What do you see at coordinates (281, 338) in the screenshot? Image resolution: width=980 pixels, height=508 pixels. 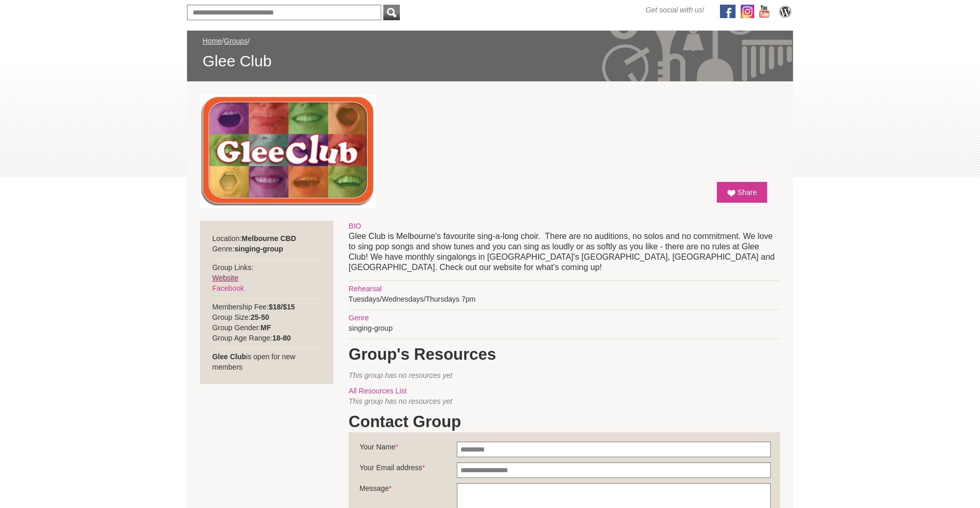 I see `strong: 18-80` at bounding box center [281, 338].